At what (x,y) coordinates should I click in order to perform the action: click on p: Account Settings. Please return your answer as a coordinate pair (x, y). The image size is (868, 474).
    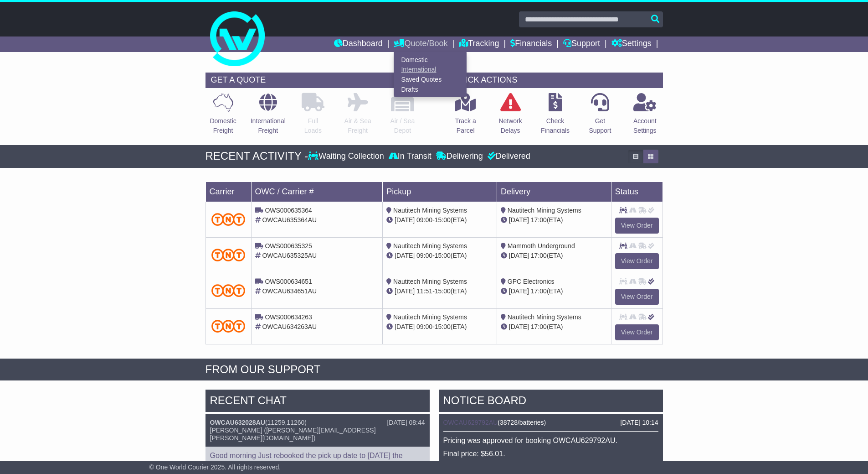
    Looking at the image, I should click on (644, 126).